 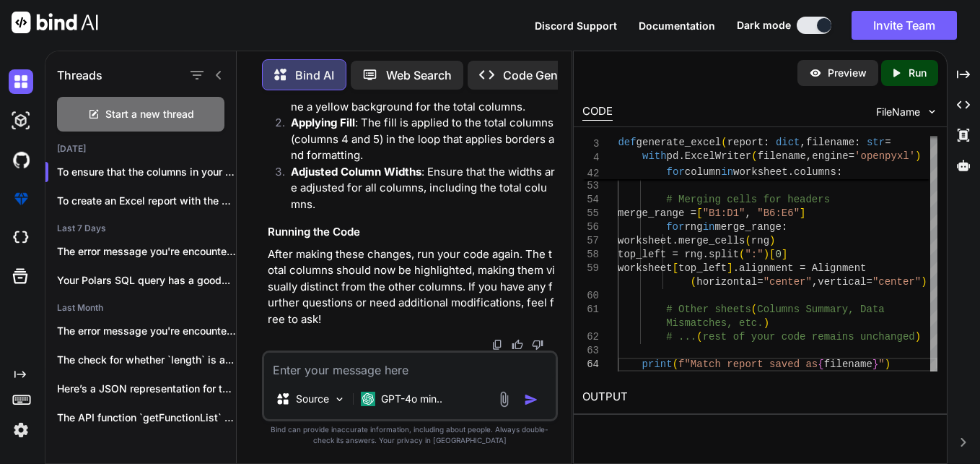 What do you see at coordinates (141, 308) in the screenshot?
I see `h2: Last Month` at bounding box center [141, 308].